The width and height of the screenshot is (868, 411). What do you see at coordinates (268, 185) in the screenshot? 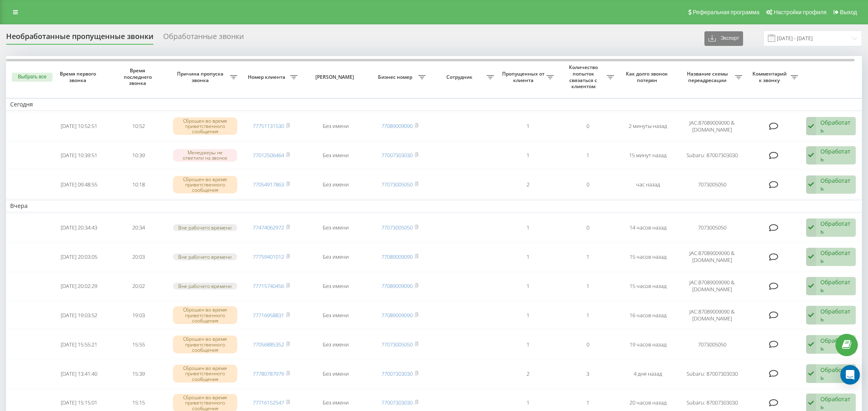
I see `a: 77054917863` at bounding box center [268, 185].